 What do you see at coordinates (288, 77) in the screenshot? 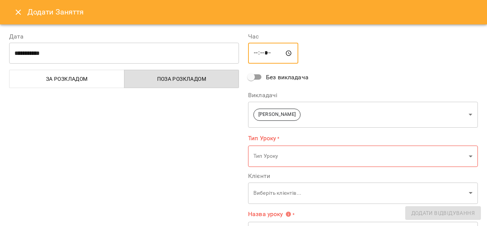
I see `span: Без викладача` at bounding box center [288, 77].